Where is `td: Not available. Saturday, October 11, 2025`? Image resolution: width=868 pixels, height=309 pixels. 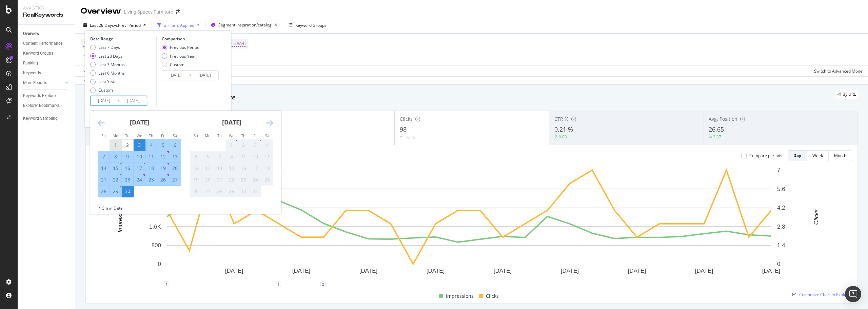
td: Not available. Saturday, October 11, 2025 is located at coordinates (267, 157).